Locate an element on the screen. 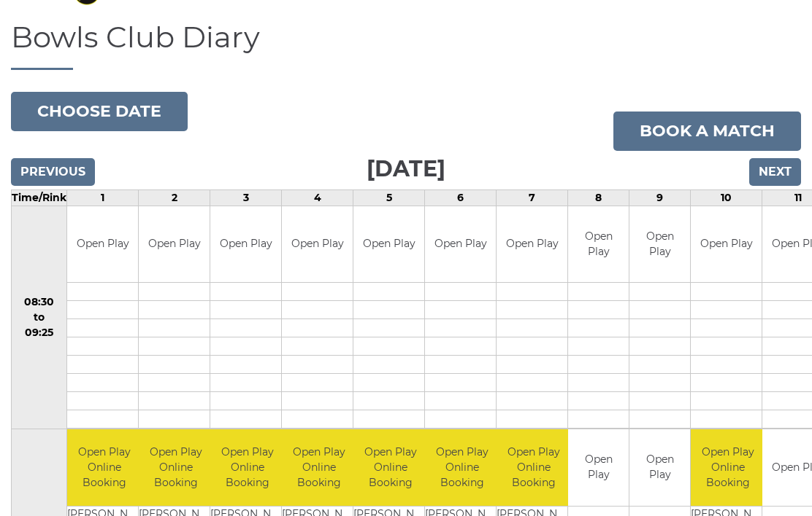 This screenshot has height=516, width=812. td: 10 is located at coordinates (726, 197).